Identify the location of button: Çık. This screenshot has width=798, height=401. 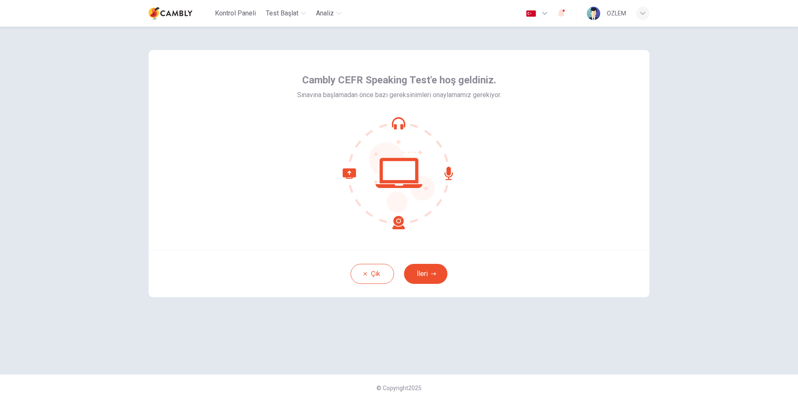
(372, 274).